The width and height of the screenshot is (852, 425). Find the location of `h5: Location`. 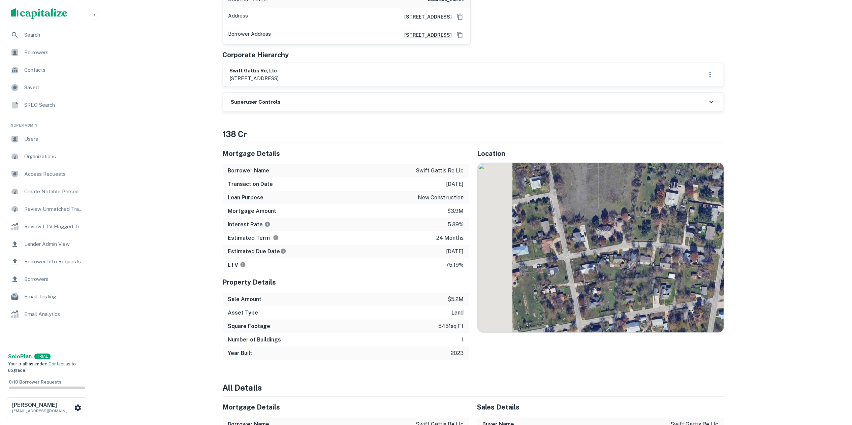

h5: Location is located at coordinates (600, 154).